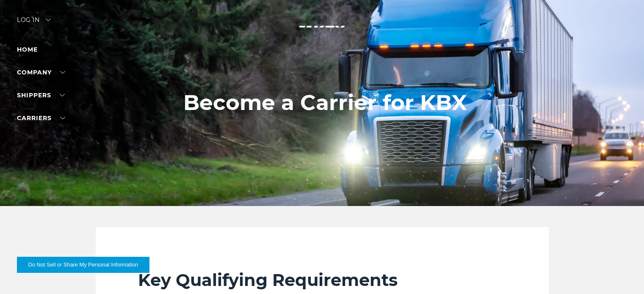  What do you see at coordinates (27, 49) in the screenshot?
I see `a: Home` at bounding box center [27, 49].